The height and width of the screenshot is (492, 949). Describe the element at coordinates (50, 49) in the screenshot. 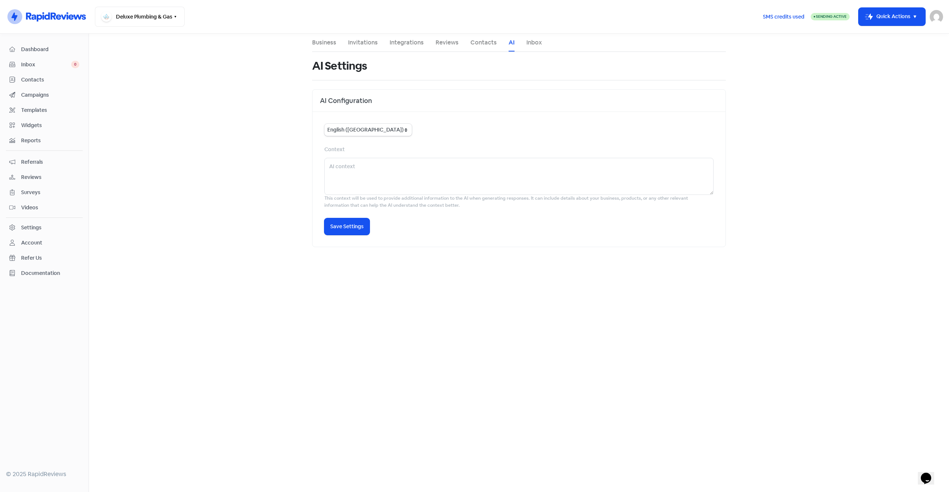

I see `span: Dashboard` at that location.